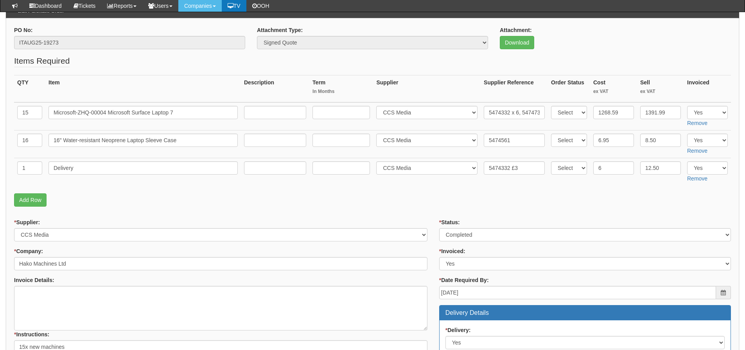 The width and height of the screenshot is (745, 350). Describe the element at coordinates (426, 89) in the screenshot. I see `th: Supplier` at that location.